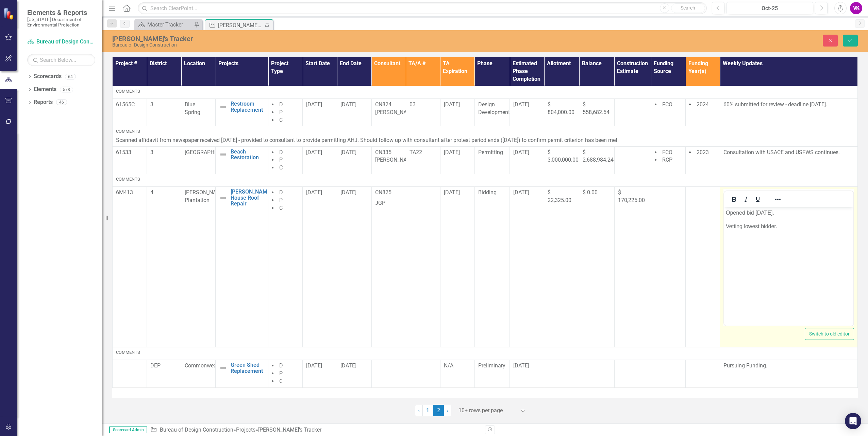  I want to click on div: Bureau of Design Construction, so click(324, 45).